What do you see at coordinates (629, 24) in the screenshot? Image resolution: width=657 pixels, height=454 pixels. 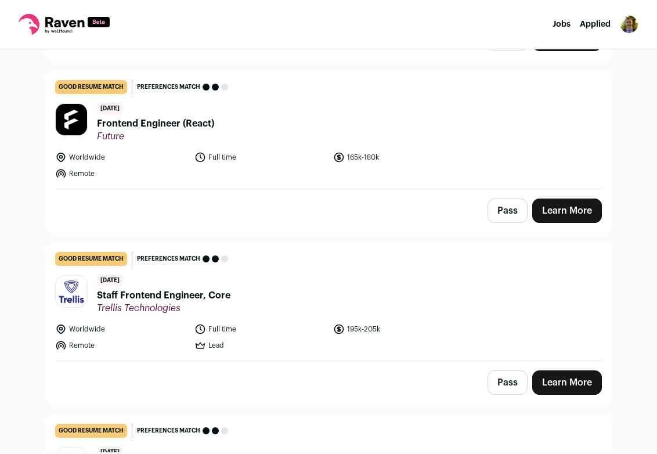 I see `img: 14898977-medium_jpg` at bounding box center [629, 24].